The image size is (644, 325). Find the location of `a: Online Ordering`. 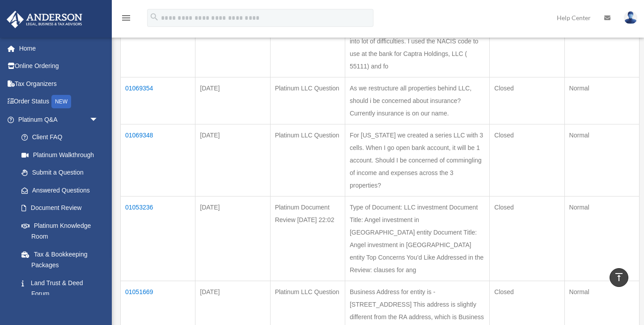

a: Online Ordering is located at coordinates (59, 66).